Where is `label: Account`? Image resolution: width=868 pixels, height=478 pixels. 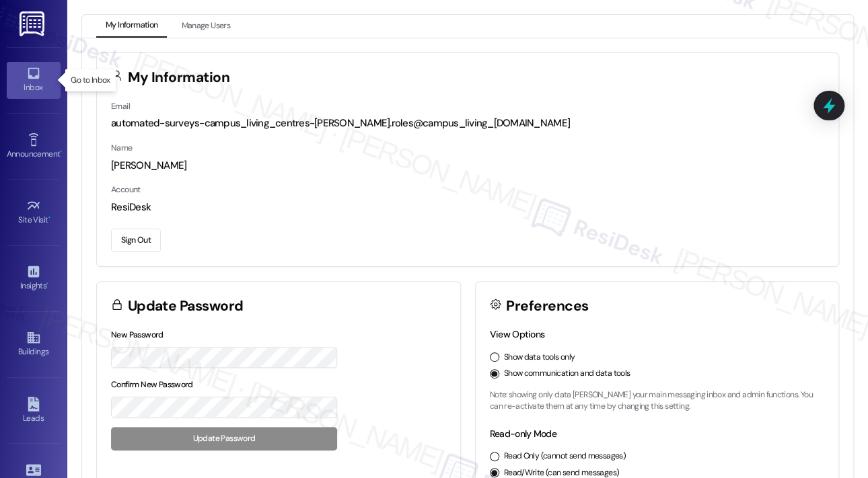 label: Account is located at coordinates (126, 190).